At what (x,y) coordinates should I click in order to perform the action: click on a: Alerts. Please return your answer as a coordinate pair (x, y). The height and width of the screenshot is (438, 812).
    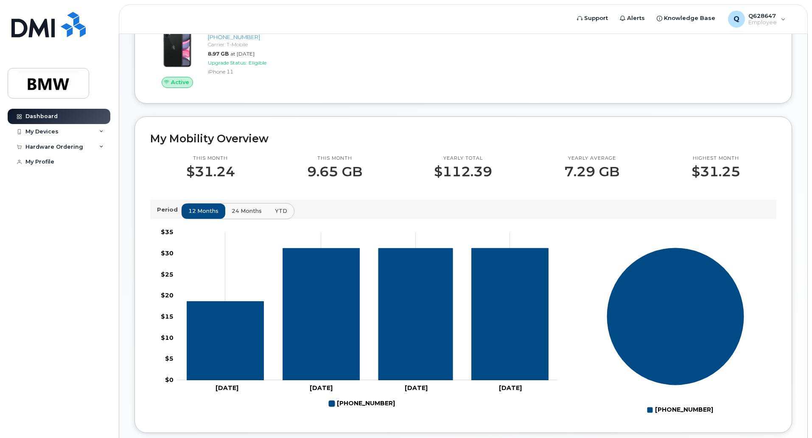
    Looking at the image, I should click on (632, 18).